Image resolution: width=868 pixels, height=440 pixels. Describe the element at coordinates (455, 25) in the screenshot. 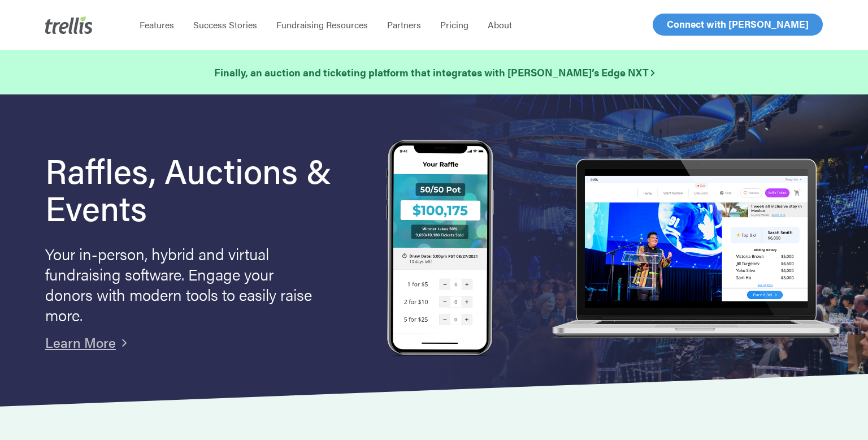

I see `span: Pricing` at that location.